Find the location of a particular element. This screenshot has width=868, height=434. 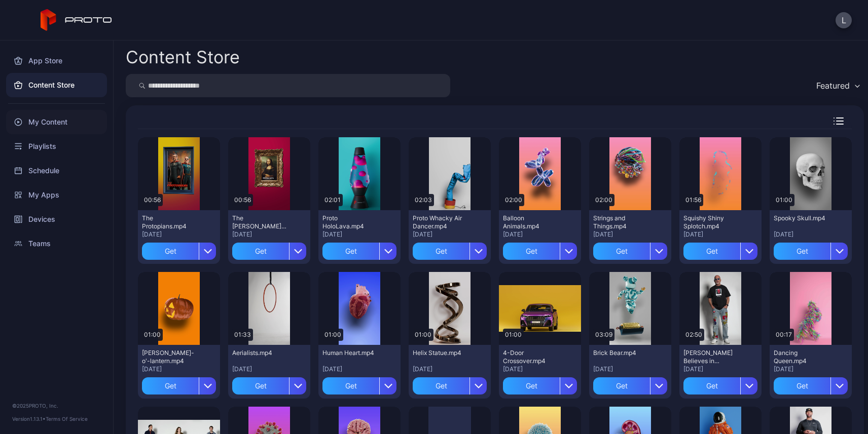

a: Devices is located at coordinates (56, 219).